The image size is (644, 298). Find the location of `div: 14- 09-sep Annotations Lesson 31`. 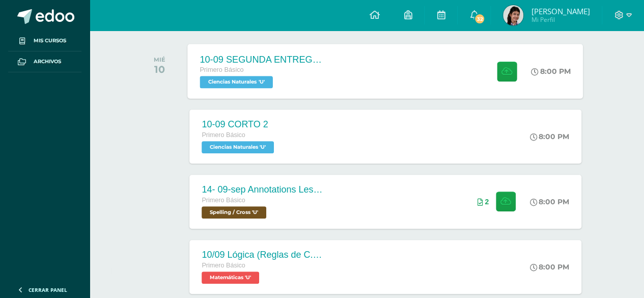

div: 14- 09-sep Annotations Lesson 31 is located at coordinates (263, 189).